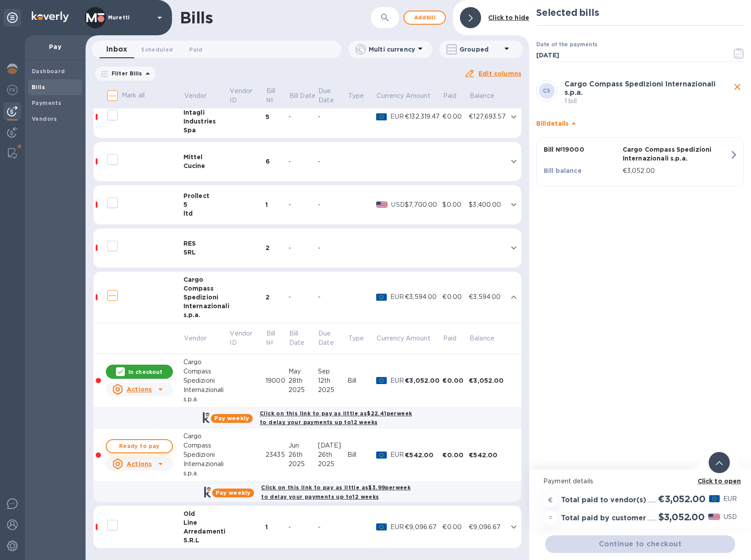 The height and width of the screenshot is (560, 751). Describe the element at coordinates (581, 150) in the screenshot. I see `p: Bill № 19000` at that location.